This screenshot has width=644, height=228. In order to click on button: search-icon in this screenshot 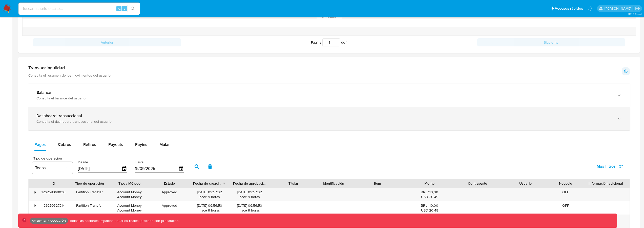, I will do `click(133, 9)`.